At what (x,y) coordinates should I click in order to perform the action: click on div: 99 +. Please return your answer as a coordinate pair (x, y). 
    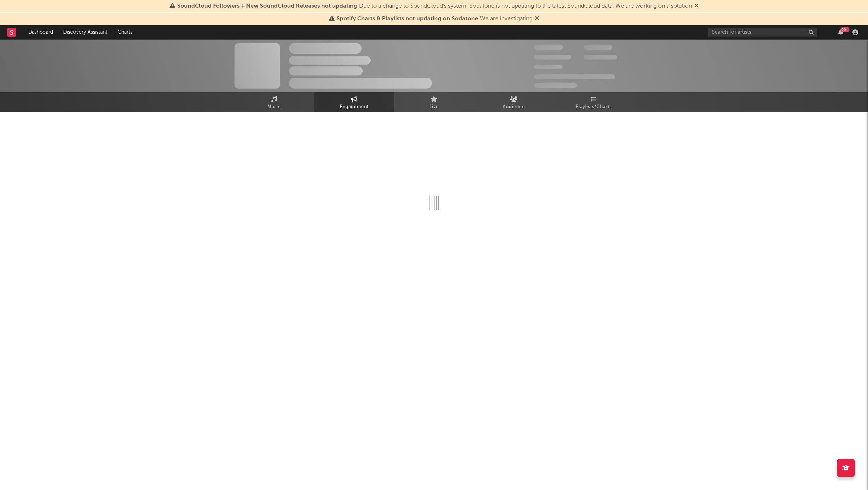
    Looking at the image, I should click on (845, 30).